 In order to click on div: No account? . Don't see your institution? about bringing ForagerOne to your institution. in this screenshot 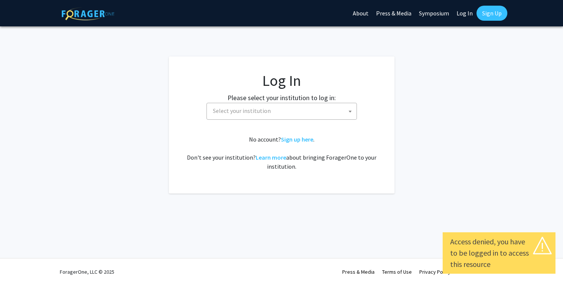, I will do `click(282, 153)`.